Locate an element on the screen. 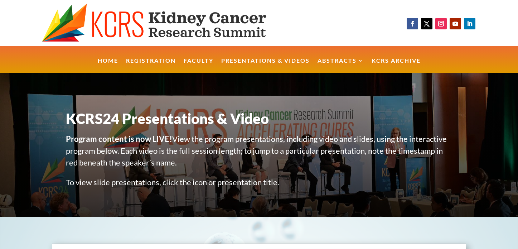  span: KCRS24 Presentations & Video is located at coordinates (167, 118).